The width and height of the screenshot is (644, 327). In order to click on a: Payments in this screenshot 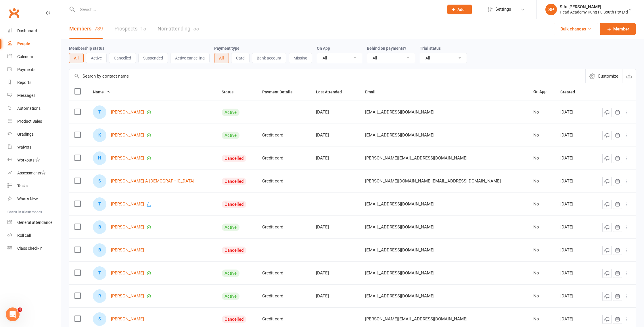, I will do `click(34, 70)`.